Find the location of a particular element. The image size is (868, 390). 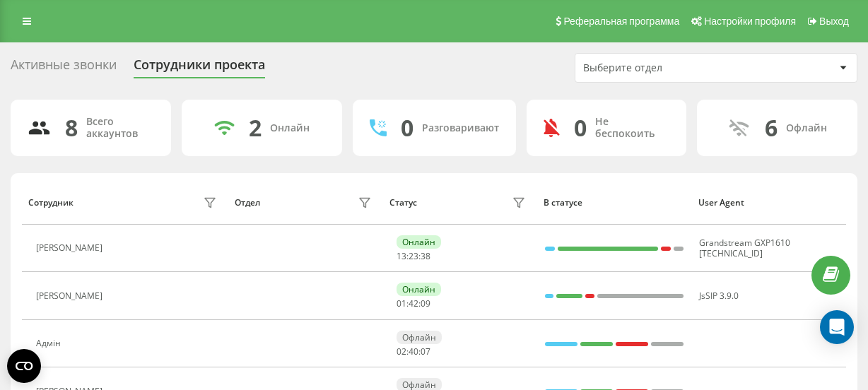

div: 2 is located at coordinates (255, 128).